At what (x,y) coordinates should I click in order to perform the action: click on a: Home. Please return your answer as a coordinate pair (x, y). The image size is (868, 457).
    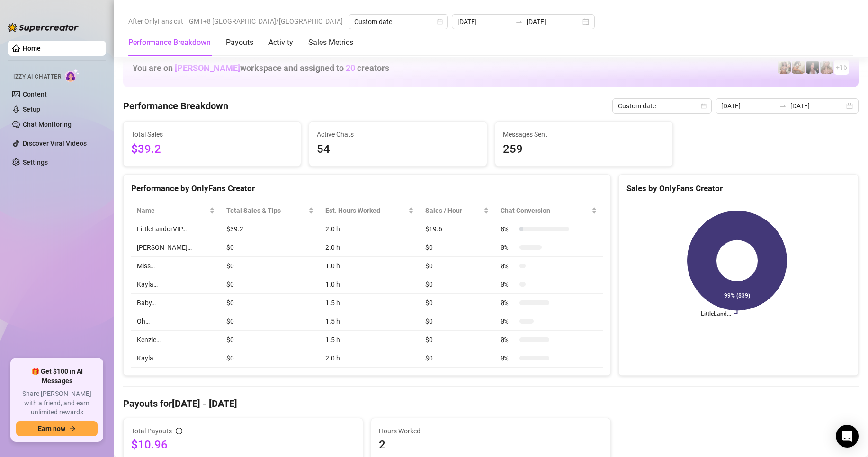
    Looking at the image, I should click on (32, 48).